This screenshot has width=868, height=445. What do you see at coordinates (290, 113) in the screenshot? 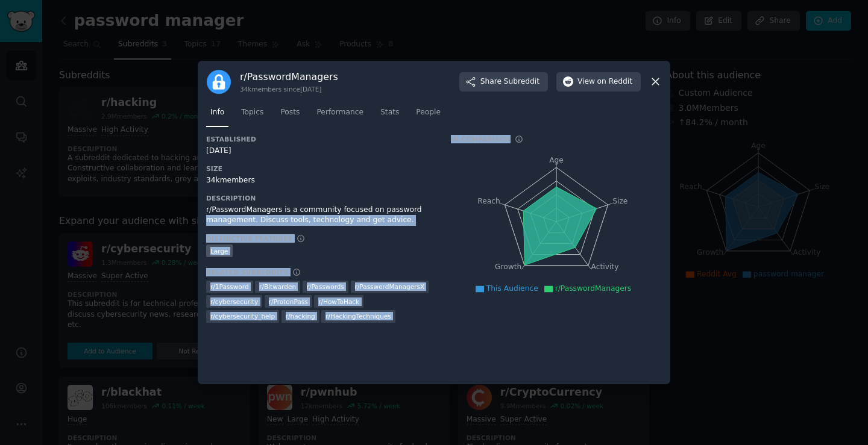
I see `span: Posts` at bounding box center [290, 113].